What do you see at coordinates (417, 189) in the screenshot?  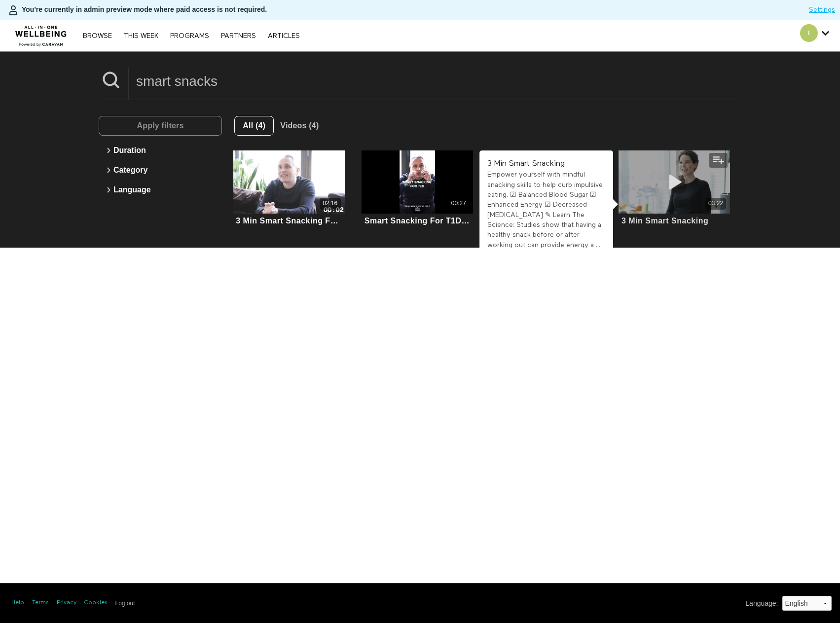 I see `a: Smart Snacking For T1D (9x16) (Highlight)00:27Smart Snacking For T1D (9x16) (Highlight)` at bounding box center [417, 189].